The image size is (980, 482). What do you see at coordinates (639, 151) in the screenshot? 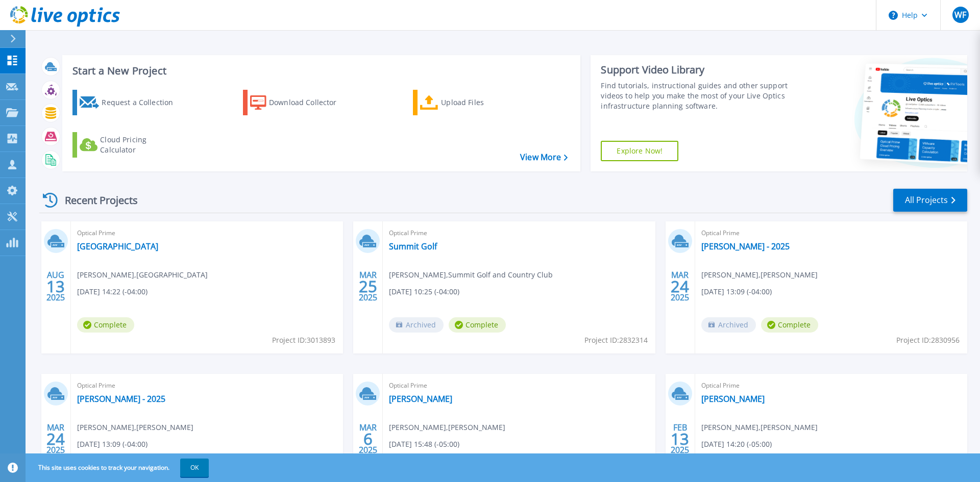
I see `a: Explore Now!` at bounding box center [639, 151].